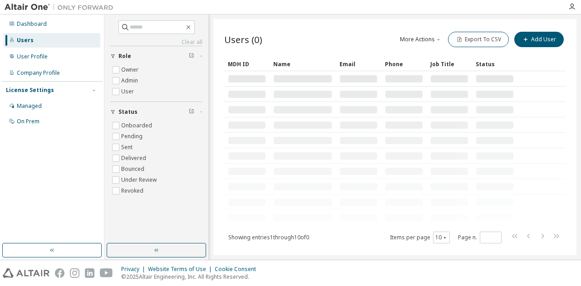  I want to click on button: Add User, so click(539, 39).